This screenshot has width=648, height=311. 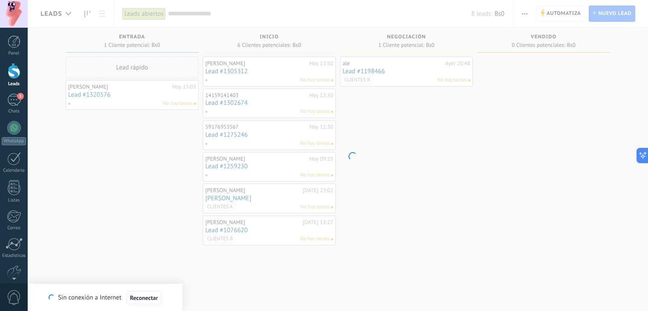 I want to click on div: Estadísticas, so click(x=14, y=256).